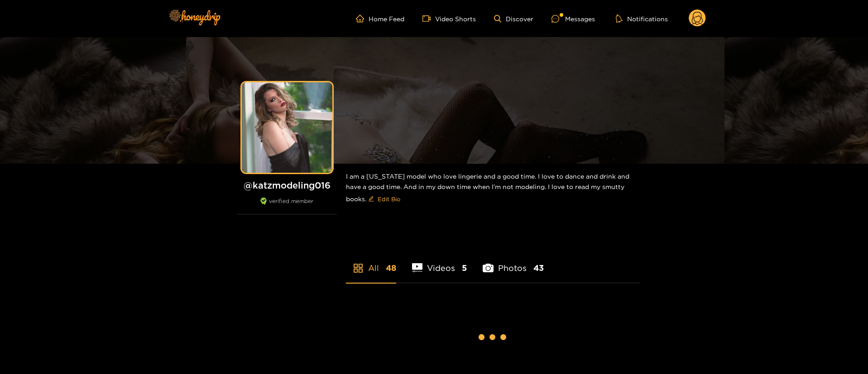 This screenshot has width=868, height=374. I want to click on a: Discover, so click(513, 19).